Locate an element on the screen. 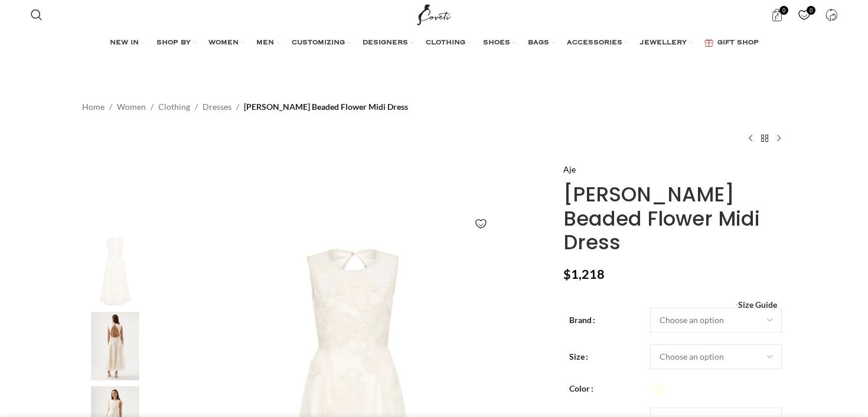 The height and width of the screenshot is (417, 868). a: ACCESSORIES is located at coordinates (597, 43).